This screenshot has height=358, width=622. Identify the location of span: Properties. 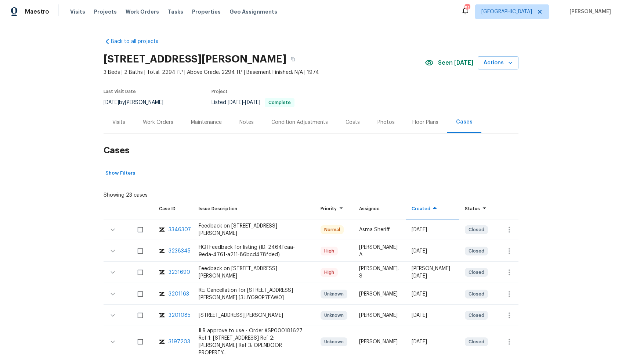
(206, 12).